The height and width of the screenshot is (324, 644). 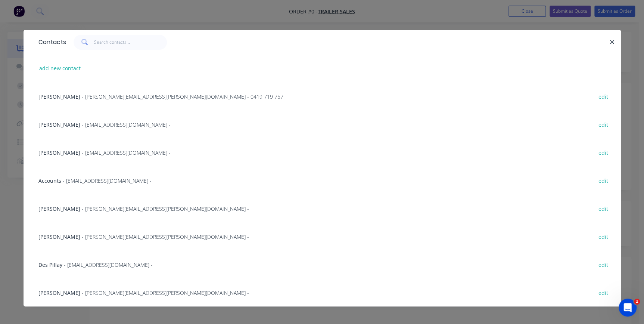 What do you see at coordinates (27, 173) in the screenshot?
I see `div: Update` at bounding box center [27, 173].